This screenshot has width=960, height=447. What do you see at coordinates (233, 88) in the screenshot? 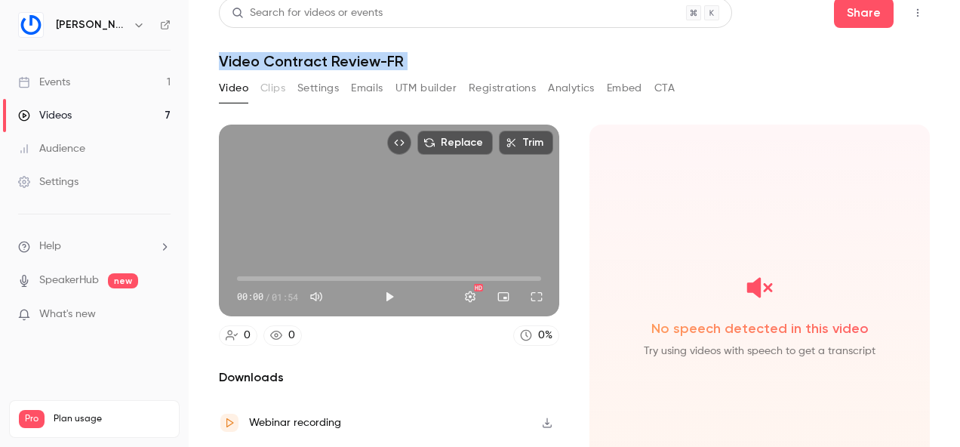
I see `button: Video` at bounding box center [233, 88].